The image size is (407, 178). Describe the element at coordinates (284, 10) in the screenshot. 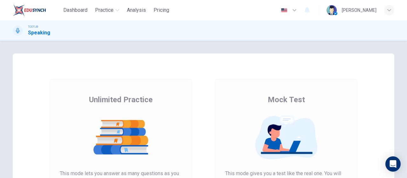

I see `img: en` at that location.